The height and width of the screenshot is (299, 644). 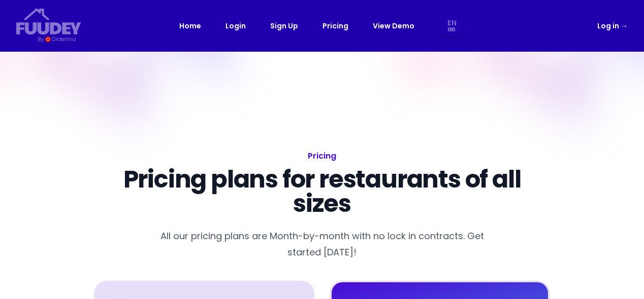 What do you see at coordinates (40, 39) in the screenshot?
I see `div: By` at bounding box center [40, 39].